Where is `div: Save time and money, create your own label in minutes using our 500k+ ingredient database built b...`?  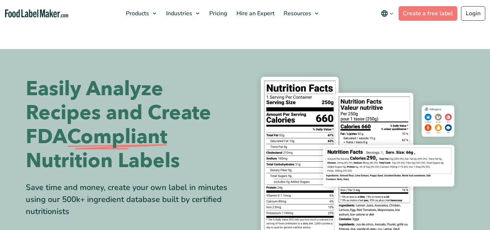
div: Save time and money, create your own label in minutes using our 500k+ ingredient database built b... is located at coordinates (133, 199).